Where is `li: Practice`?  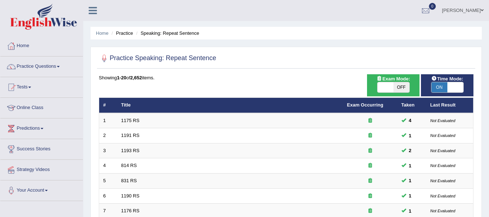
li: Practice is located at coordinates (121, 33).